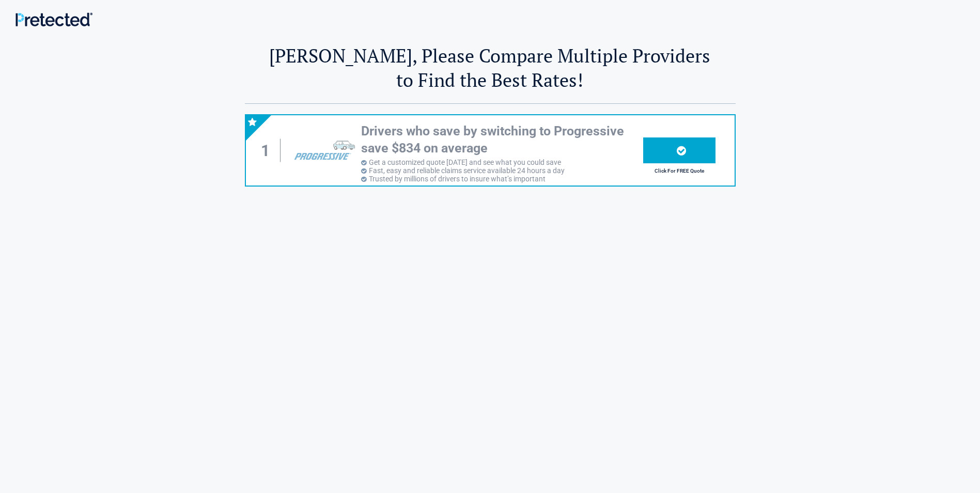  I want to click on div: 1, so click(269, 151).